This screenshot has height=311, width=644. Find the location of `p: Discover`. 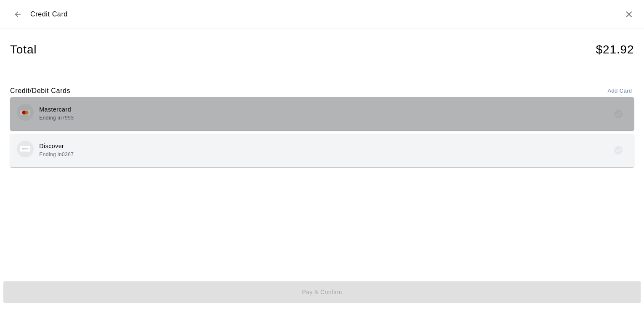

p: Discover is located at coordinates (56, 146).